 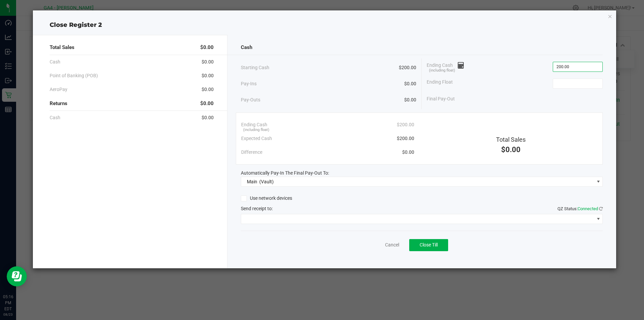 I want to click on label: Use network devices, so click(x=267, y=198).